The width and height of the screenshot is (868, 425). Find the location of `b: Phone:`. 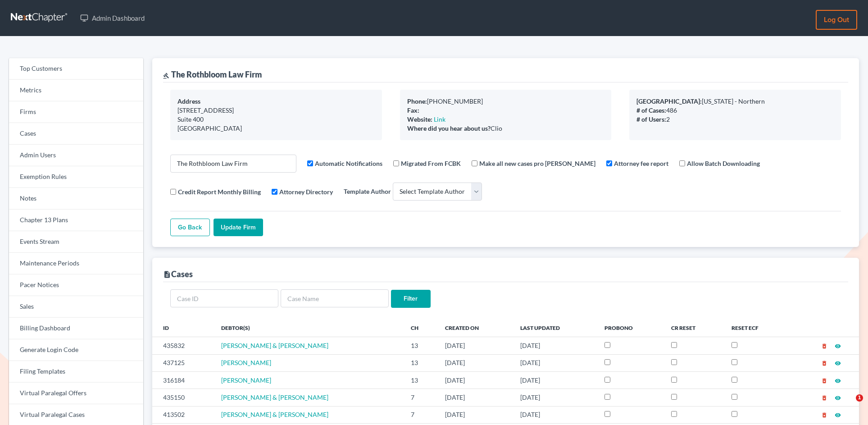

b: Phone: is located at coordinates (418, 101).